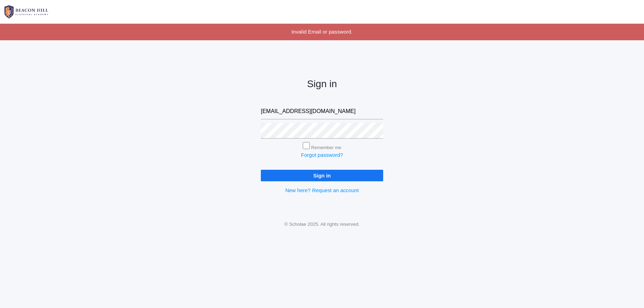  What do you see at coordinates (322, 190) in the screenshot?
I see `a: New here? Request an account` at bounding box center [322, 190].